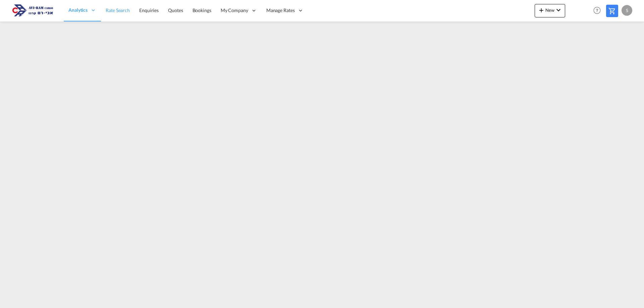 This screenshot has height=308, width=644. I want to click on span: Enquiries, so click(149, 10).